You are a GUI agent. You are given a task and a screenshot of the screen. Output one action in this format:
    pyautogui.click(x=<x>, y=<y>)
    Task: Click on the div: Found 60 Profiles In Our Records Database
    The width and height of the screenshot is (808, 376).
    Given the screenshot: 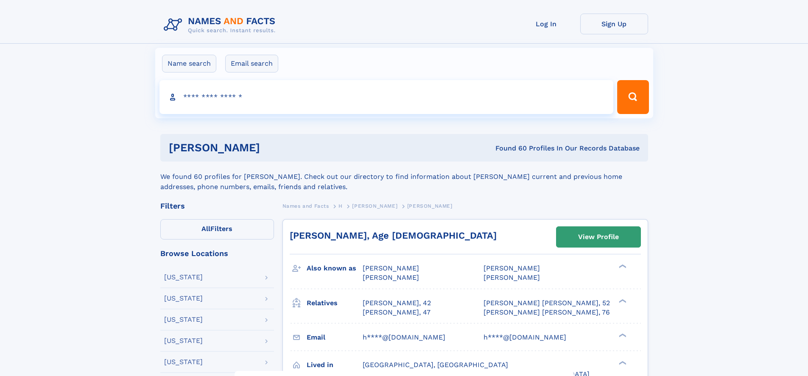 What is the action you would take?
    pyautogui.click(x=508, y=148)
    